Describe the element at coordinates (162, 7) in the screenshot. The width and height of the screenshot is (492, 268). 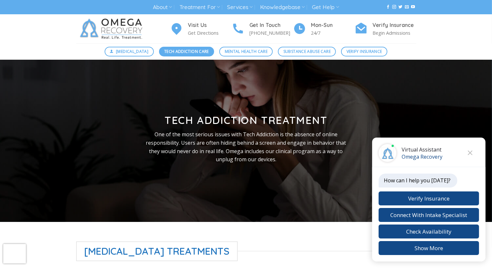
I see `a: About` at that location.